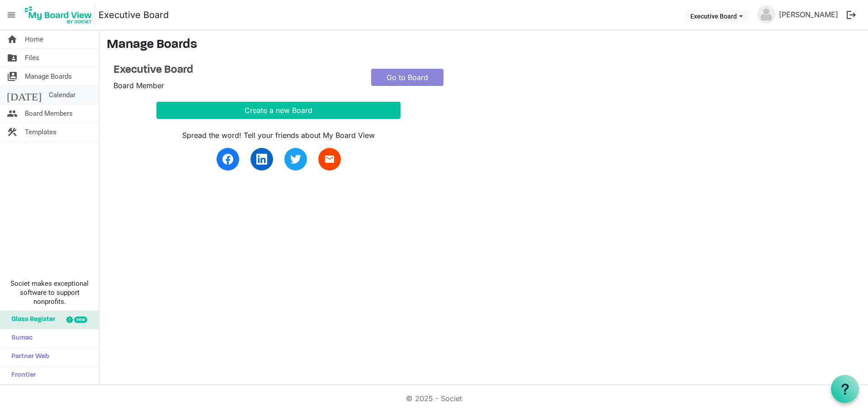  I want to click on span: Board Member, so click(139, 86).